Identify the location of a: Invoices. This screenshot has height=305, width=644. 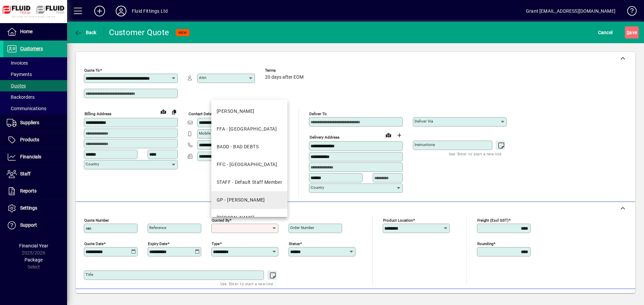
(35, 63).